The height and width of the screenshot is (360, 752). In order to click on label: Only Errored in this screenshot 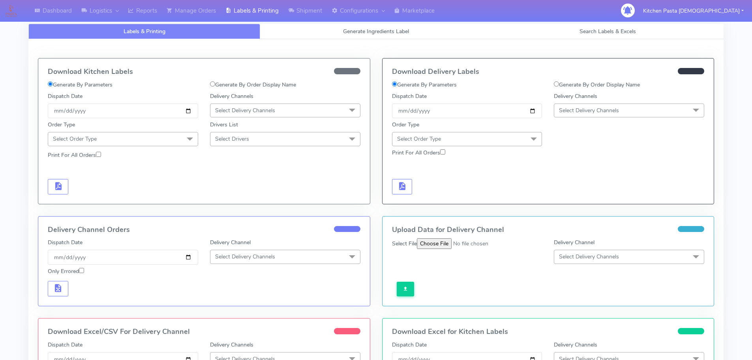, I will do `click(66, 271)`.